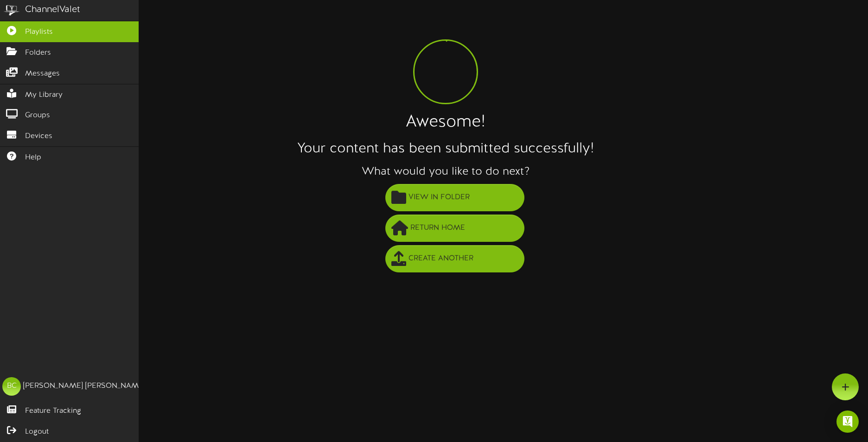 Image resolution: width=868 pixels, height=442 pixels. What do you see at coordinates (53, 10) in the screenshot?
I see `div: ChannelValet` at bounding box center [53, 10].